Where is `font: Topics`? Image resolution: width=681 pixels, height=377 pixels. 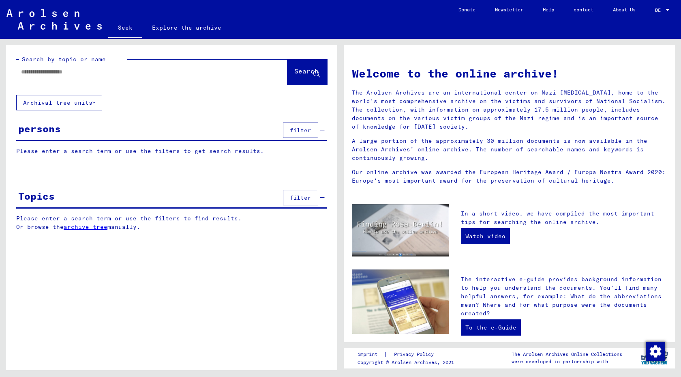 font: Topics is located at coordinates (36, 196).